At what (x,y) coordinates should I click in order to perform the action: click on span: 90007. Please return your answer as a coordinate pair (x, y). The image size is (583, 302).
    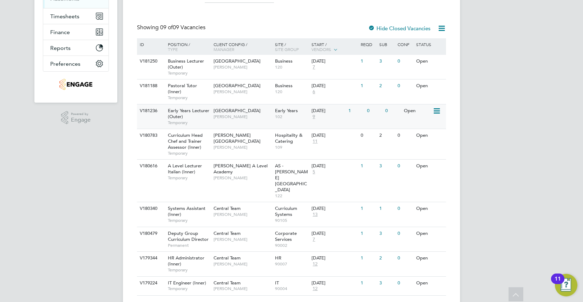
    Looking at the image, I should click on (292, 264).